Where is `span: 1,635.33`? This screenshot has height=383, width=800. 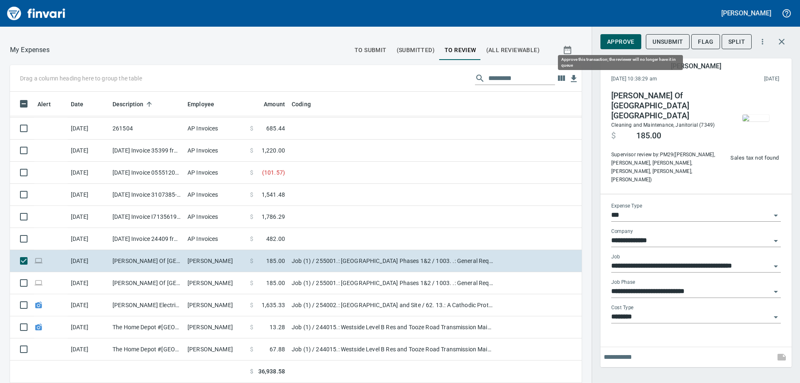 span: 1,635.33 is located at coordinates (273, 305).